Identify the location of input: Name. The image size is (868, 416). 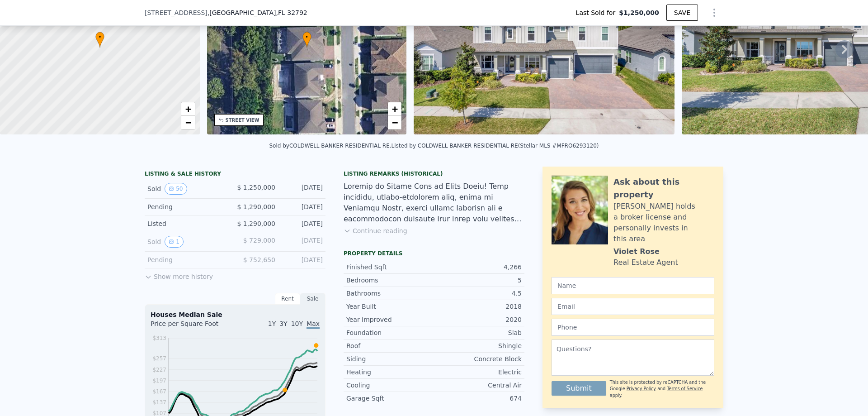
(633, 285).